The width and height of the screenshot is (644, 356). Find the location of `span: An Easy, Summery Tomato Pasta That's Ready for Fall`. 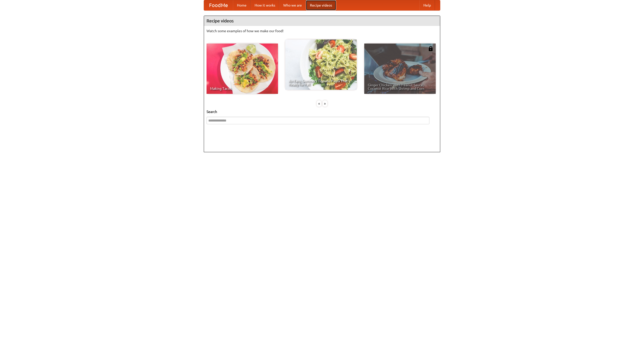

span: An Easy, Summery Tomato Pasta That's Ready for Fall is located at coordinates (321, 83).